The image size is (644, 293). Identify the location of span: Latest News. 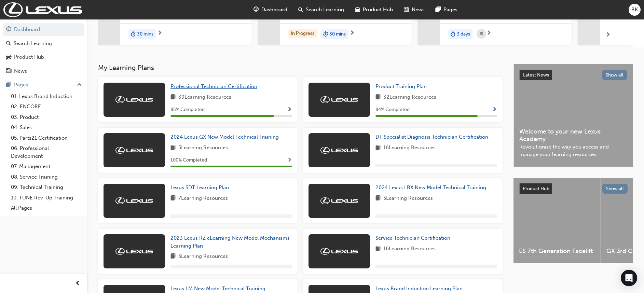
(536, 75).